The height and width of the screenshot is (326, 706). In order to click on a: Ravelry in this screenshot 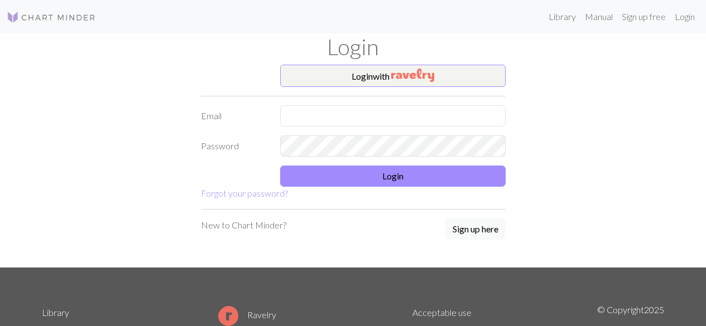, I will do `click(247, 315)`.